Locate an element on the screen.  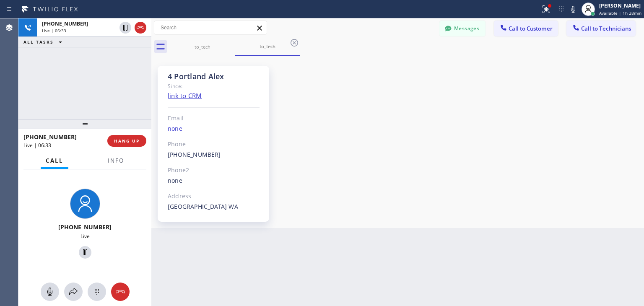
div: Email is located at coordinates (214, 118).